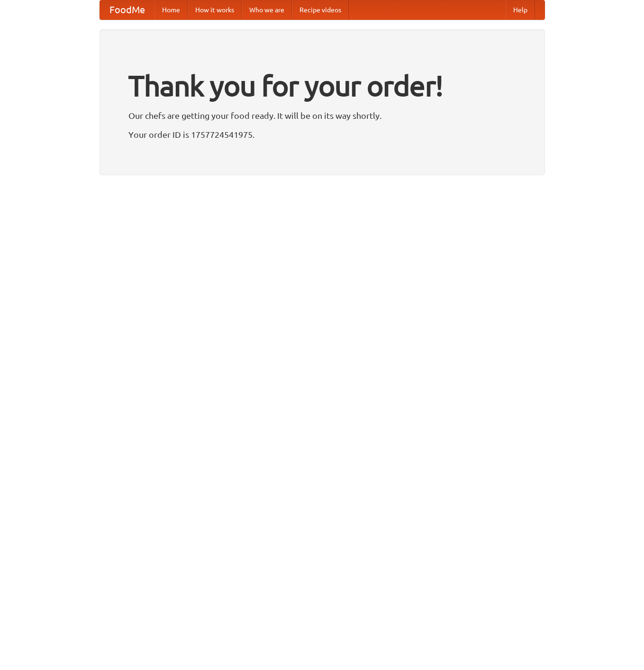 The width and height of the screenshot is (644, 670). Describe the element at coordinates (322, 115) in the screenshot. I see `p: Our chefs are getting your food ready. It will be on its way shortly.` at that location.